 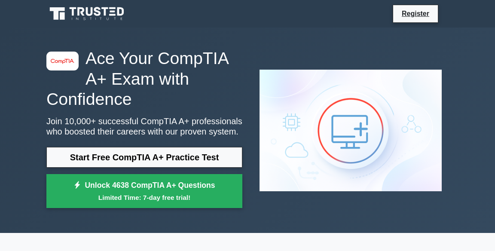 I want to click on img: CompTIA A+ Preview, so click(x=351, y=130).